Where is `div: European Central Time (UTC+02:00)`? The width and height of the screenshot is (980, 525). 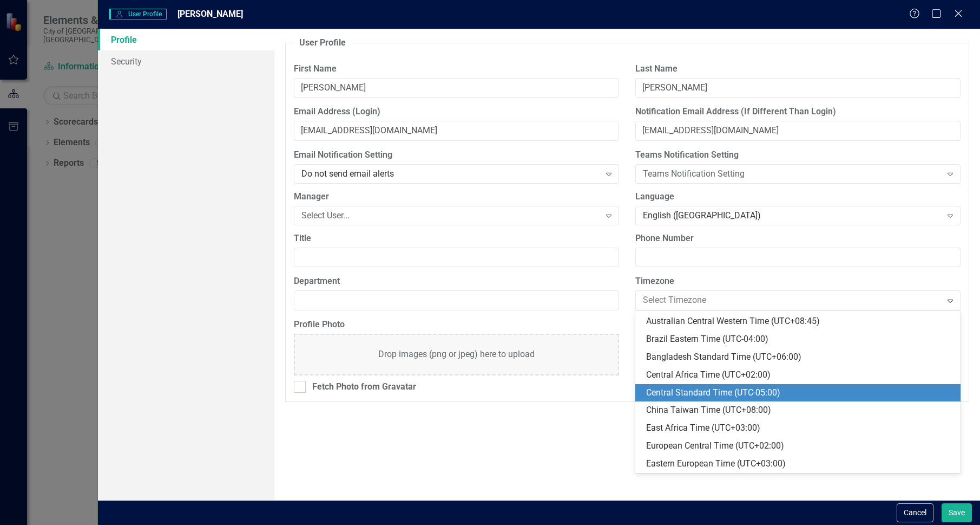
div: European Central Time (UTC+02:00) is located at coordinates (800, 446).